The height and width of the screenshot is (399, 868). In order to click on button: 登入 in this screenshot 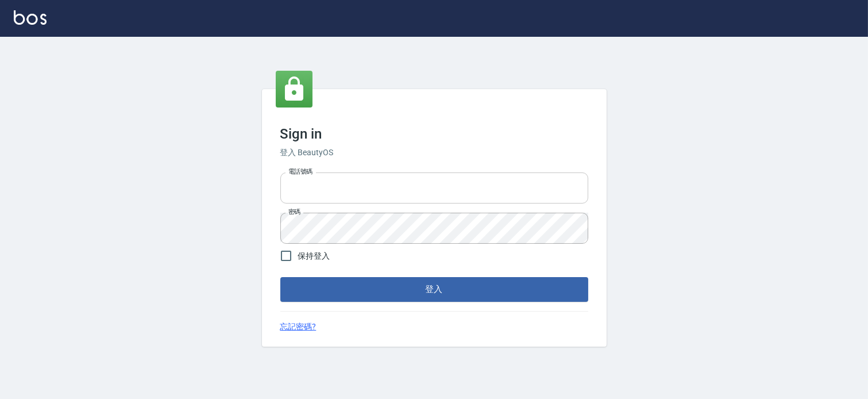, I will do `click(434, 289)`.